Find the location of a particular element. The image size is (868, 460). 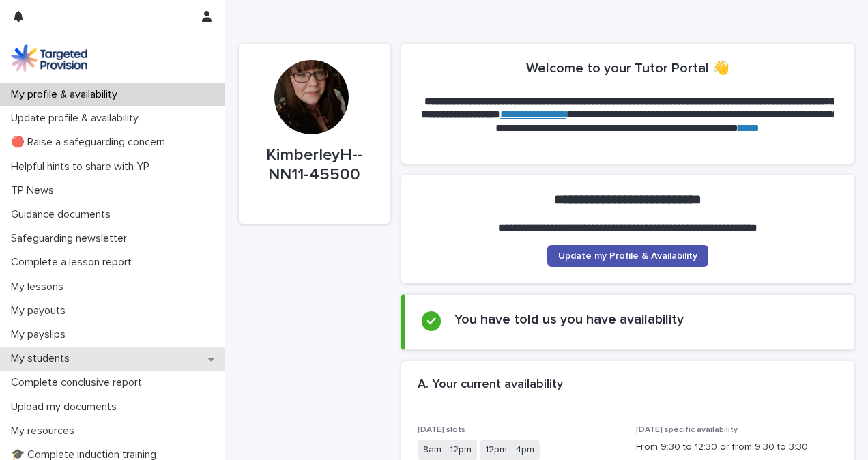

p: Guidance documents is located at coordinates (63, 214).